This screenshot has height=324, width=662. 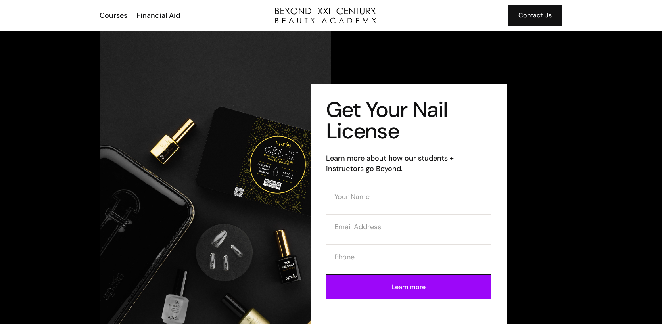 I want to click on form: Contact Form (Mani), so click(x=408, y=244).